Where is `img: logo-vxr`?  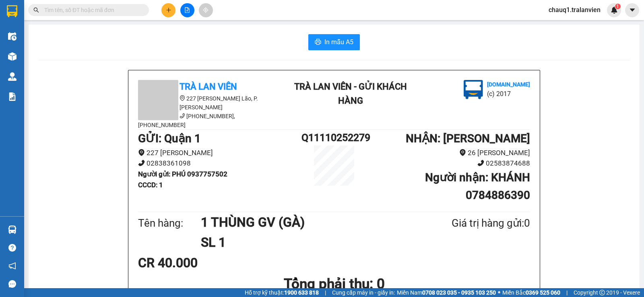
img: logo-vxr is located at coordinates (12, 12).